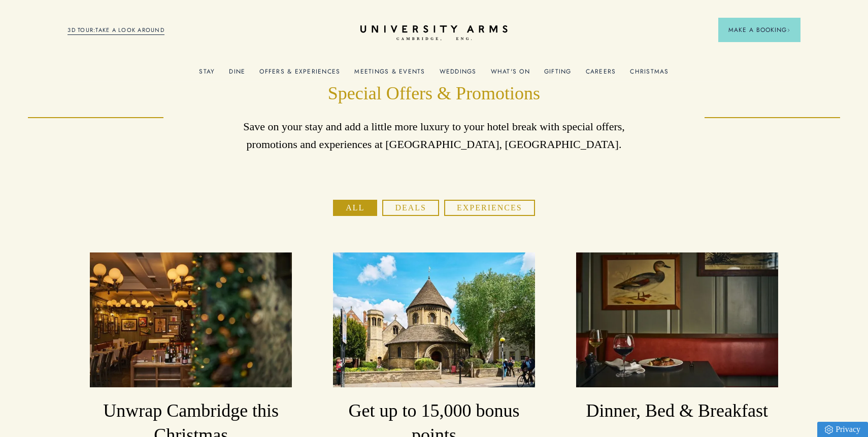 The width and height of the screenshot is (868, 437). What do you see at coordinates (299, 74) in the screenshot?
I see `a: Offers & Experiences` at bounding box center [299, 74].